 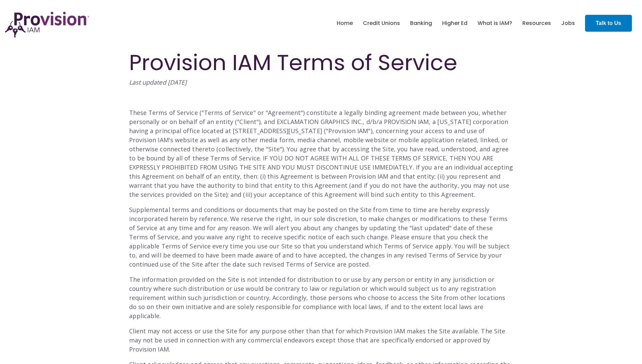 I want to click on a: Resources, so click(x=536, y=23).